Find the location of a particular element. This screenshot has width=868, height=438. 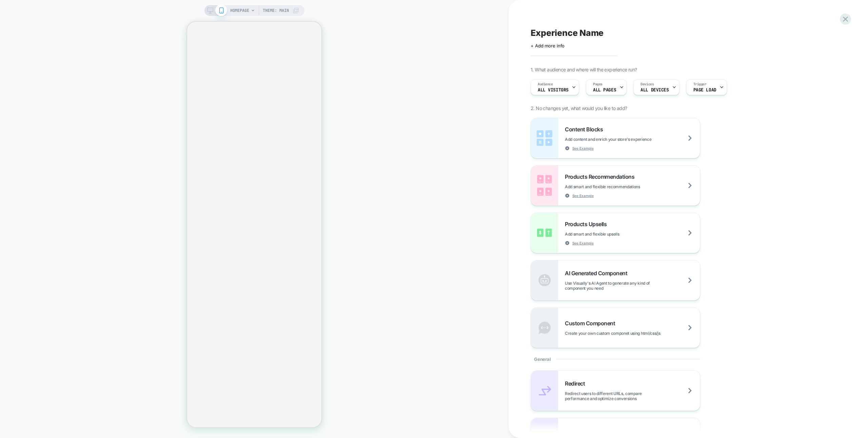

span: Products Upsells is located at coordinates (587, 224).